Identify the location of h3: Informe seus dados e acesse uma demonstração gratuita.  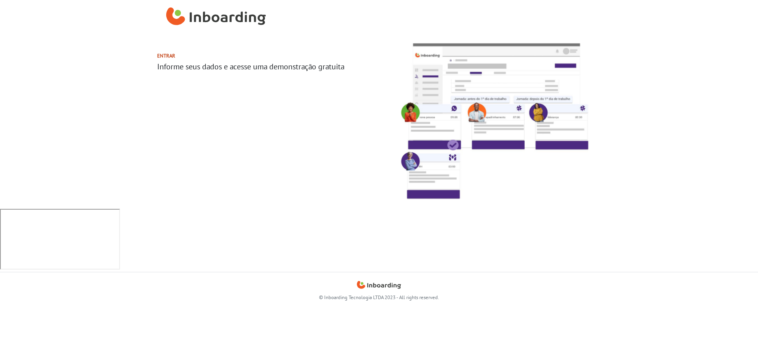
(266, 67).